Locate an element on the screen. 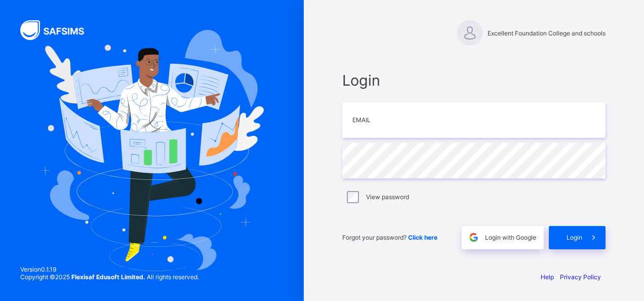 This screenshot has width=644, height=301. span: Forgot your password? is located at coordinates (390, 238).